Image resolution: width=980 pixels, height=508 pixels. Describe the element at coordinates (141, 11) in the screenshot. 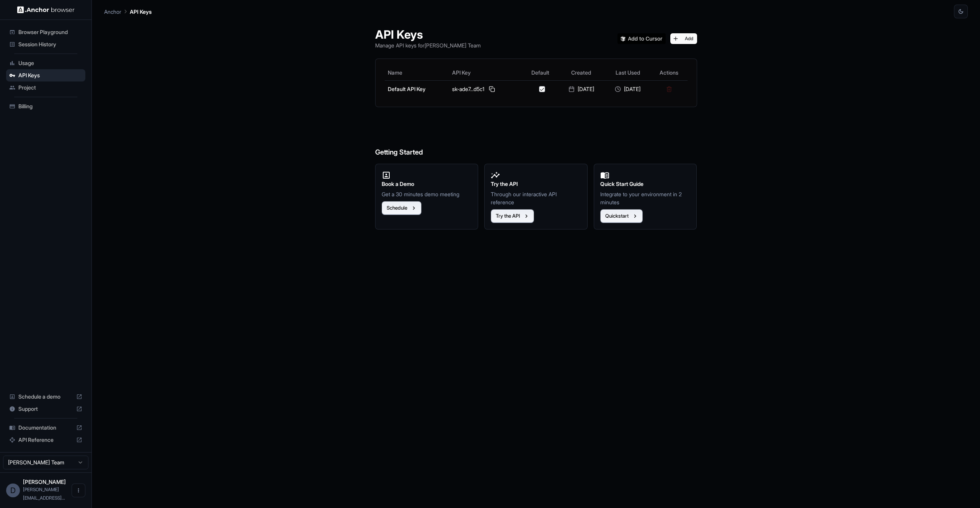

I see `p: API Keys` at that location.